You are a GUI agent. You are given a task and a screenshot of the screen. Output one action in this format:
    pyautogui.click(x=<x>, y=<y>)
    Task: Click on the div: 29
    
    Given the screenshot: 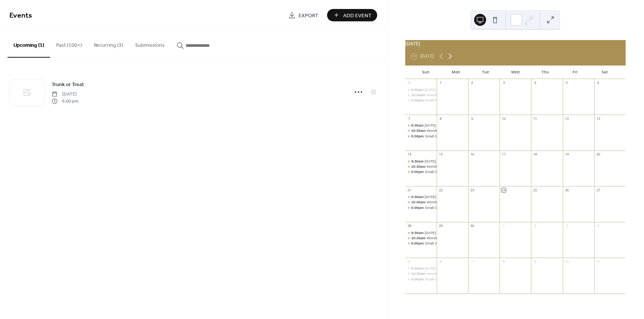 What is the action you would take?
    pyautogui.click(x=441, y=226)
    